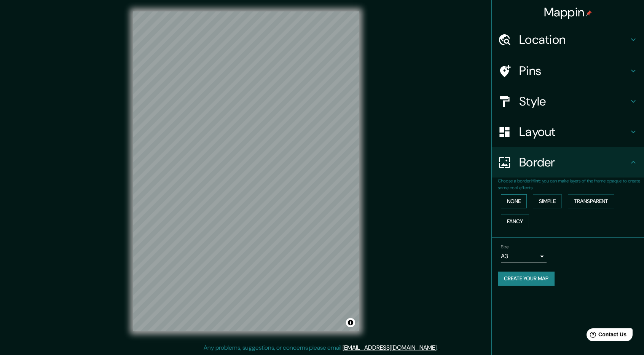  Describe the element at coordinates (351, 323) in the screenshot. I see `button: Toggle attribution` at that location.